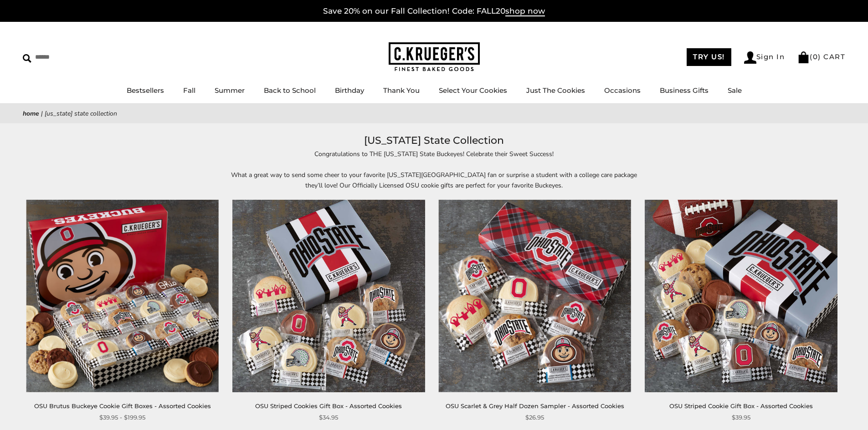 This screenshot has width=868, height=430. Describe the element at coordinates (31, 114) in the screenshot. I see `a: Home` at that location.